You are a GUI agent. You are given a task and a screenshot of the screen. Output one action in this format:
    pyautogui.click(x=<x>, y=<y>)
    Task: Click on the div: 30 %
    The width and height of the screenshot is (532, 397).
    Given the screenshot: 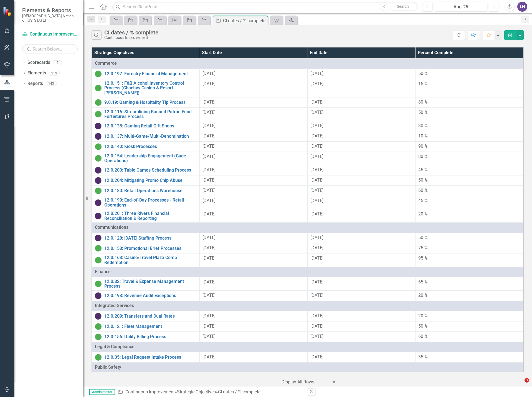 What is the action you would take?
    pyautogui.click(x=469, y=126)
    